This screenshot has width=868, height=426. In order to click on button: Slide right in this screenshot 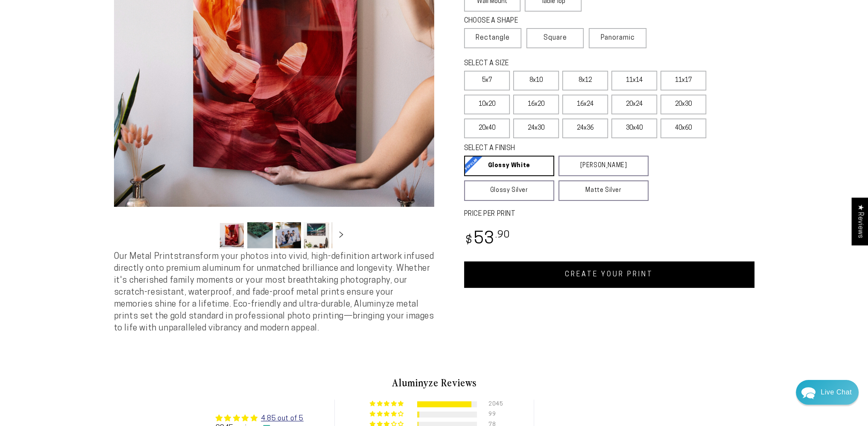, I will do `click(341, 235)`.